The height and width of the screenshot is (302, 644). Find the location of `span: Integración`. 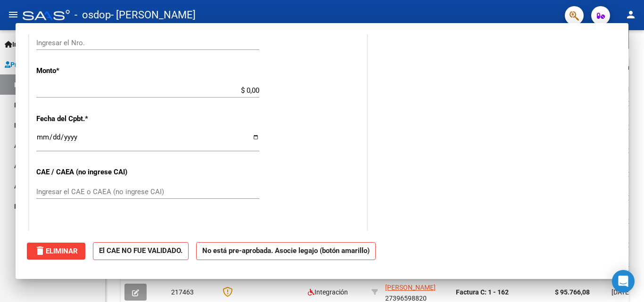

span: Integración is located at coordinates (328, 292).